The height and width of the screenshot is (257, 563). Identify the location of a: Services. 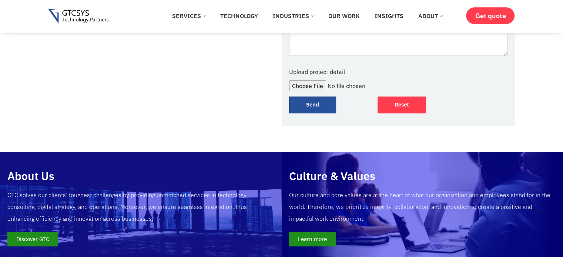
(189, 16).